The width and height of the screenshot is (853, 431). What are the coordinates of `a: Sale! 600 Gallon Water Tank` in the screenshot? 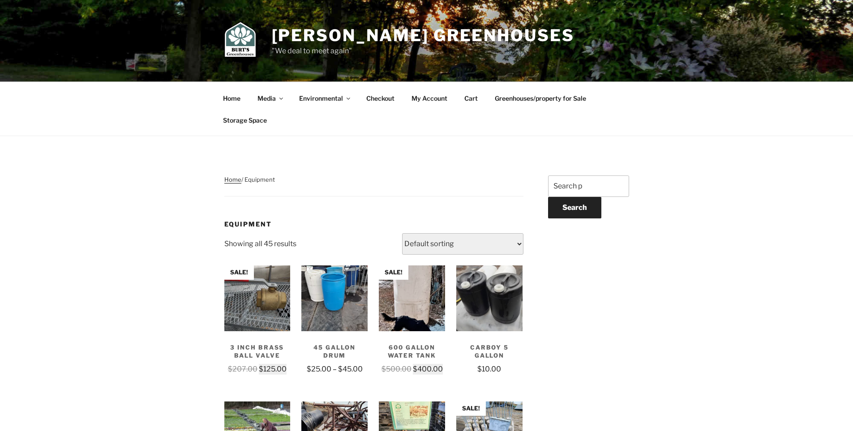 It's located at (412, 320).